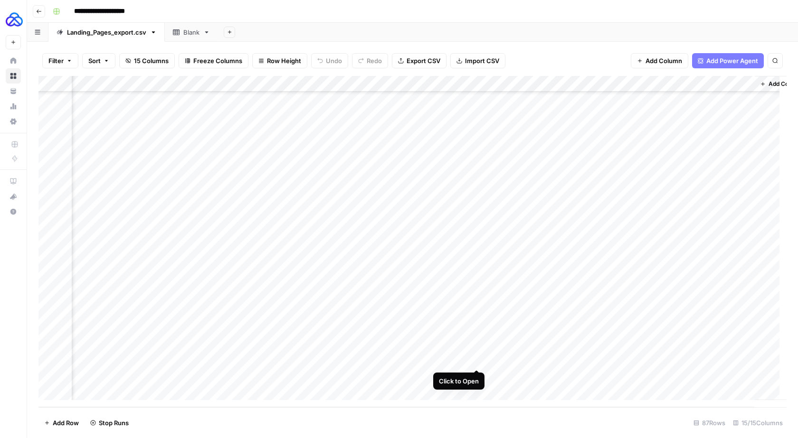 The image size is (798, 438). What do you see at coordinates (191, 32) in the screenshot?
I see `a: Blank` at bounding box center [191, 32].